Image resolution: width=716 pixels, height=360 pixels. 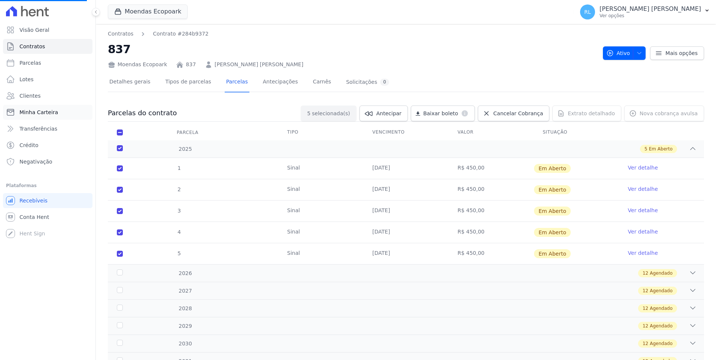 What do you see at coordinates (367, 82) in the screenshot?
I see `a: Solicitações0` at bounding box center [367, 82].